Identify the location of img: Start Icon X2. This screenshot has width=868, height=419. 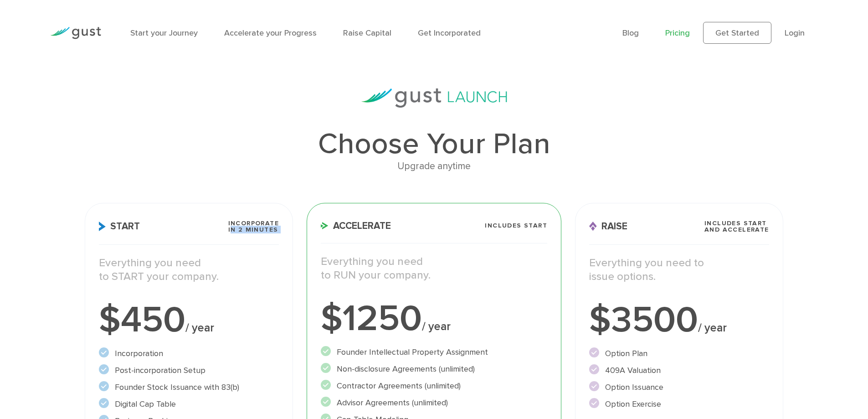
(102, 226).